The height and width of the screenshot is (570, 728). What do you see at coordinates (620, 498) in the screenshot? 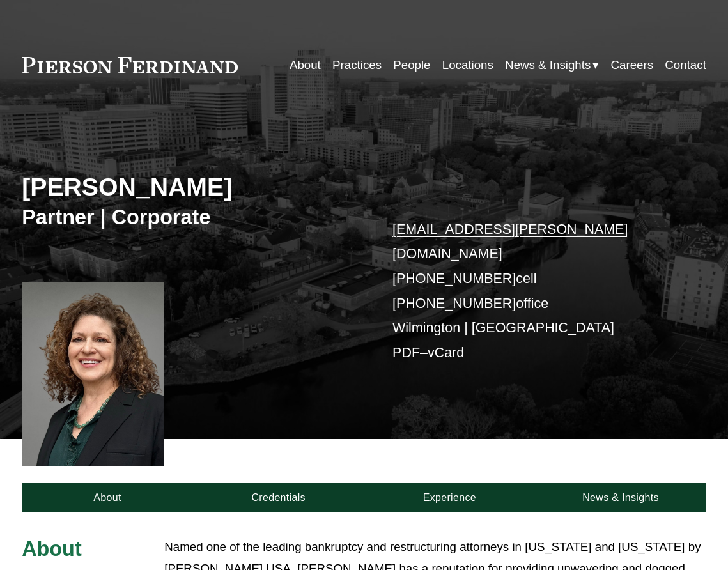
I see `a: News & Insights` at bounding box center [620, 498].